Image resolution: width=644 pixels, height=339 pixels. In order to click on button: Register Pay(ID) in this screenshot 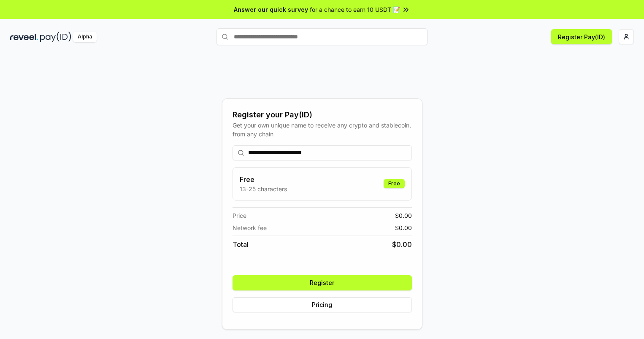, I will do `click(582, 37)`.